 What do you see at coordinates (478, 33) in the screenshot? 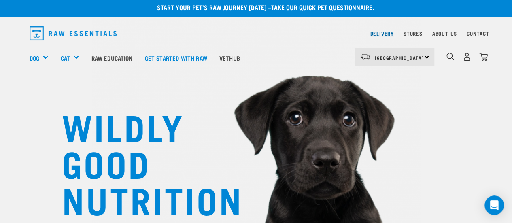
I see `a: Contact` at bounding box center [478, 33].